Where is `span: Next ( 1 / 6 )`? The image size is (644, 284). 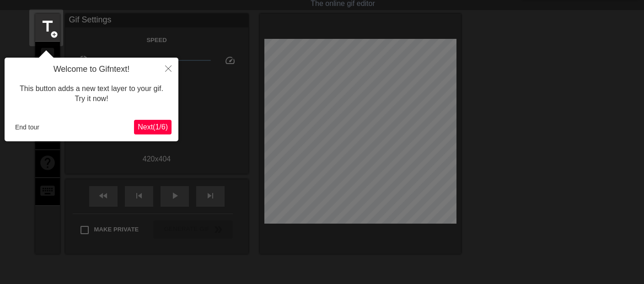
span: Next ( 1 / 6 ) is located at coordinates (153, 126).